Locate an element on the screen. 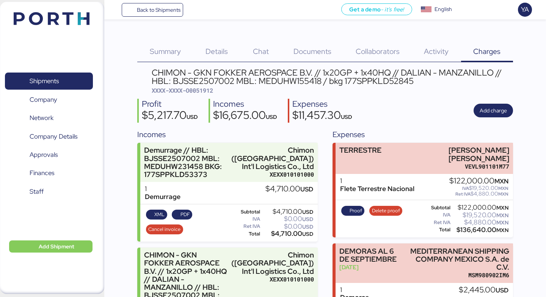 Image resolution: width=546 pixels, height=297 pixels. a: Staff is located at coordinates (49, 192).